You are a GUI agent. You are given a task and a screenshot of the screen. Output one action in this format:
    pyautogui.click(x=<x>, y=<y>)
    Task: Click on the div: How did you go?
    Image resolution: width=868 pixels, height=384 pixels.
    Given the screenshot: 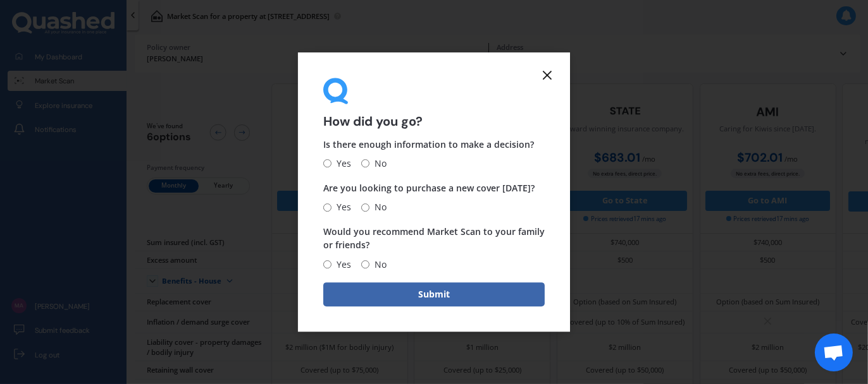 What is the action you would take?
    pyautogui.click(x=434, y=102)
    